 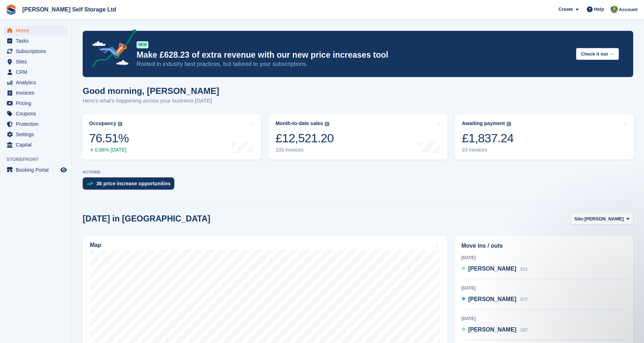 What do you see at coordinates (488, 138) in the screenshot?
I see `div: £1,837.24` at bounding box center [488, 138].